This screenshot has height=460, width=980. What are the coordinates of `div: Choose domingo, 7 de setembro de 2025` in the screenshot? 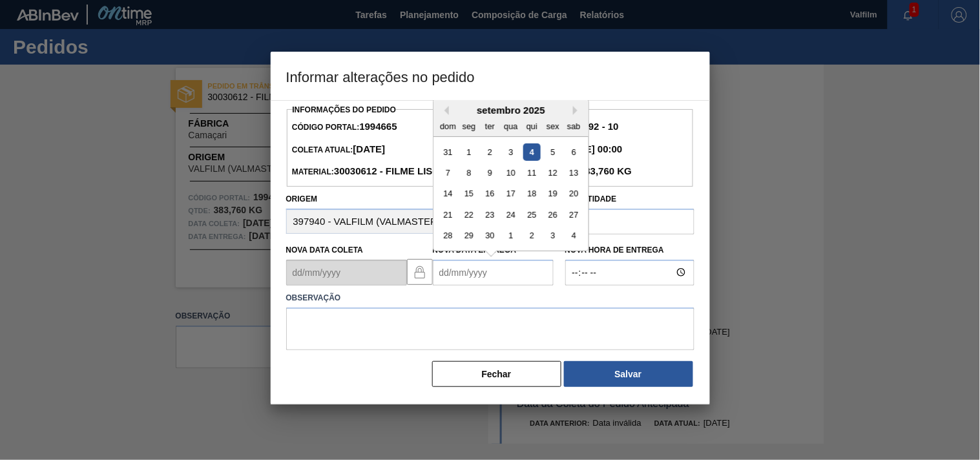 It's located at (447, 173).